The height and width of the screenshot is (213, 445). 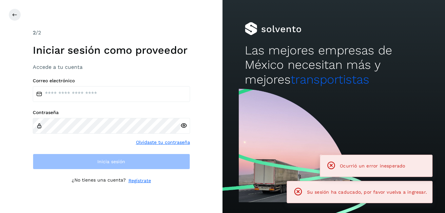 I want to click on a: Regístrate, so click(x=140, y=181).